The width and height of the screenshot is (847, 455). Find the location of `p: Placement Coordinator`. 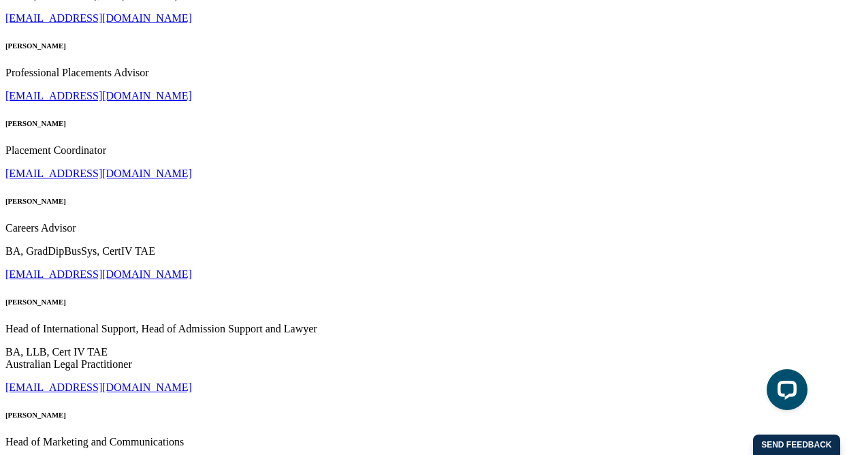

p: Placement Coordinator is located at coordinates (424, 151).